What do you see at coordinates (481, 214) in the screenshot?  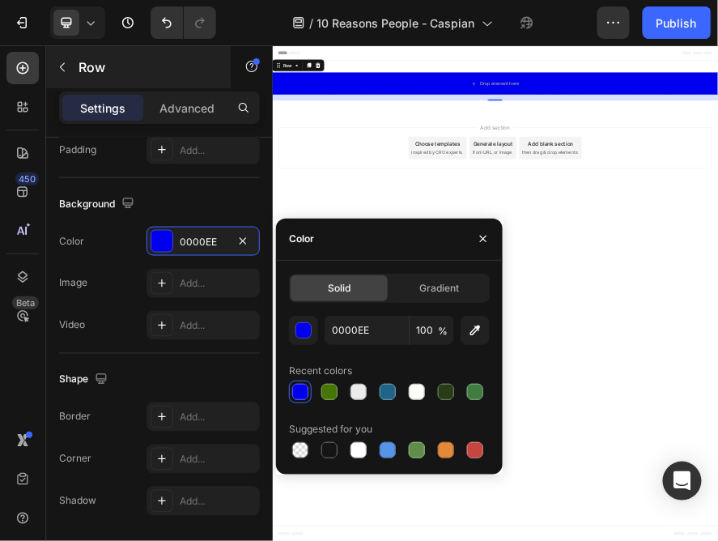 I see `div: Generate layout` at bounding box center [481, 214].